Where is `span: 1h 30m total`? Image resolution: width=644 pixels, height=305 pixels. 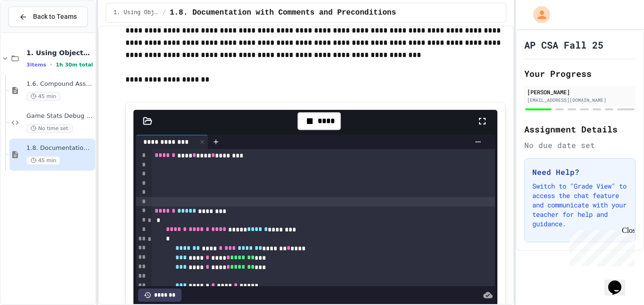 span: 1h 30m total is located at coordinates (74, 65).